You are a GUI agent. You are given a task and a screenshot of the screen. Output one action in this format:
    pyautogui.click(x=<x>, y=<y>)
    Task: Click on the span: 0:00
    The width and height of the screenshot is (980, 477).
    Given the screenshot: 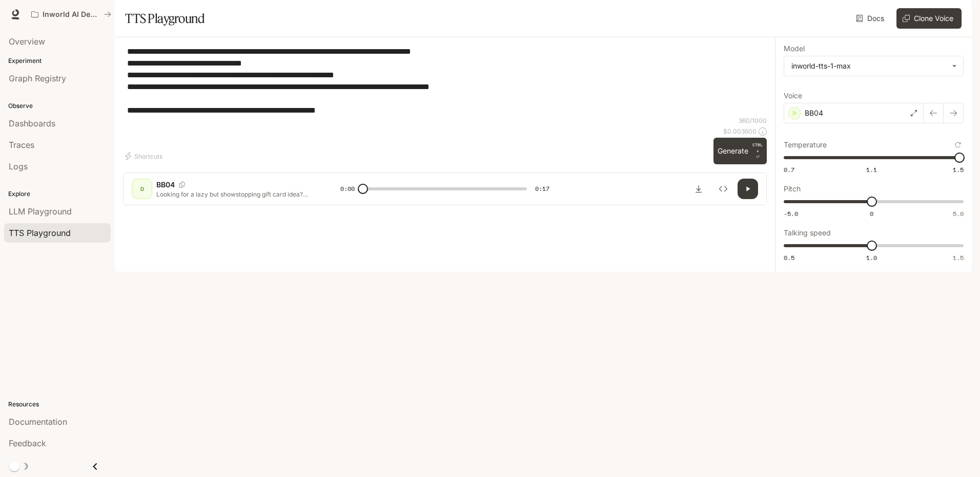 What is the action you would take?
    pyautogui.click(x=348, y=189)
    